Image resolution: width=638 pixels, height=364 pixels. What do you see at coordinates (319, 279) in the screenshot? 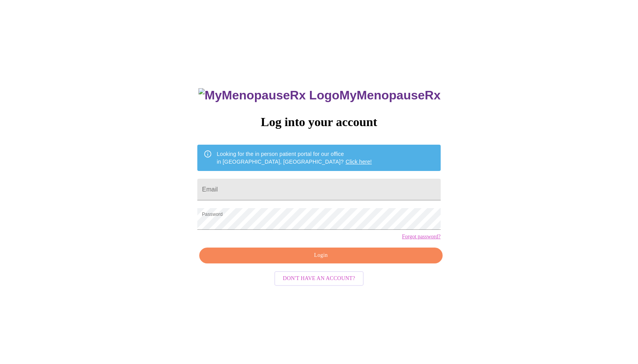
I see `button: Don't have an account?` at bounding box center [319, 279].